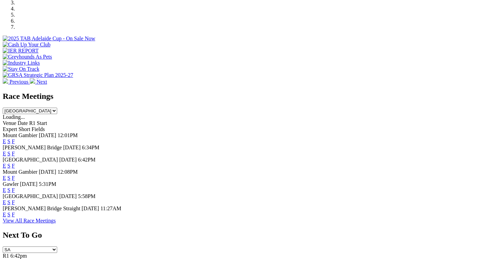 The height and width of the screenshot is (259, 482). I want to click on span: Next, so click(42, 81).